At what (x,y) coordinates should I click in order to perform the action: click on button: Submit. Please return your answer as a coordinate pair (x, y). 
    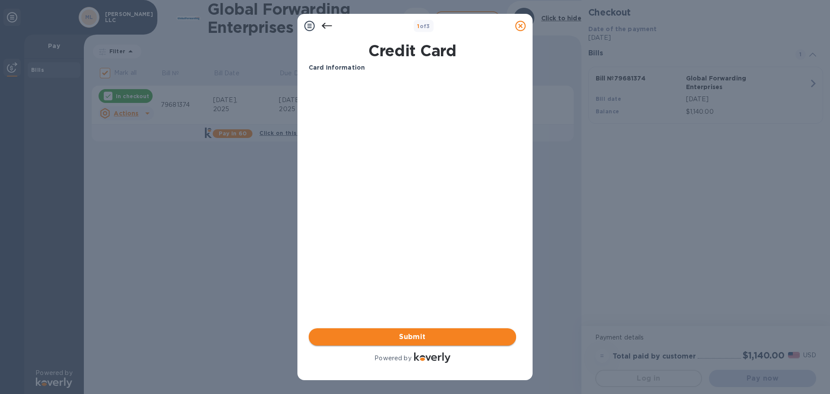
    Looking at the image, I should click on (412, 337).